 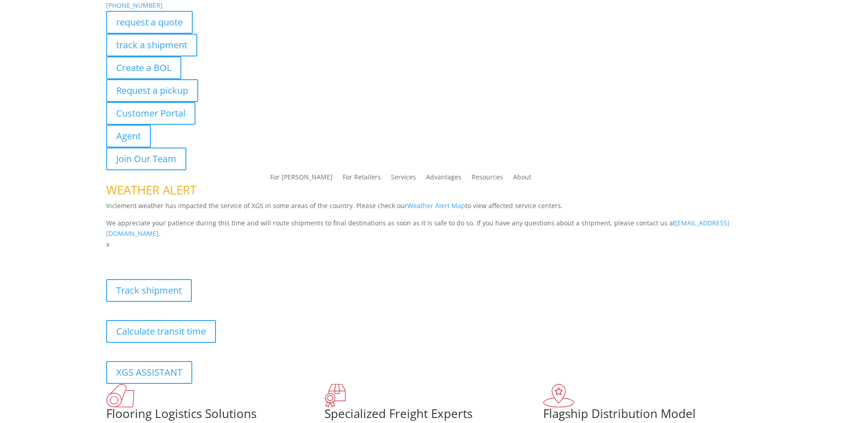 What do you see at coordinates (434, 209) in the screenshot?
I see `p: Inclement weather has impacted the service of XGS in some areas of the country. Please check our ...` at bounding box center [434, 209].